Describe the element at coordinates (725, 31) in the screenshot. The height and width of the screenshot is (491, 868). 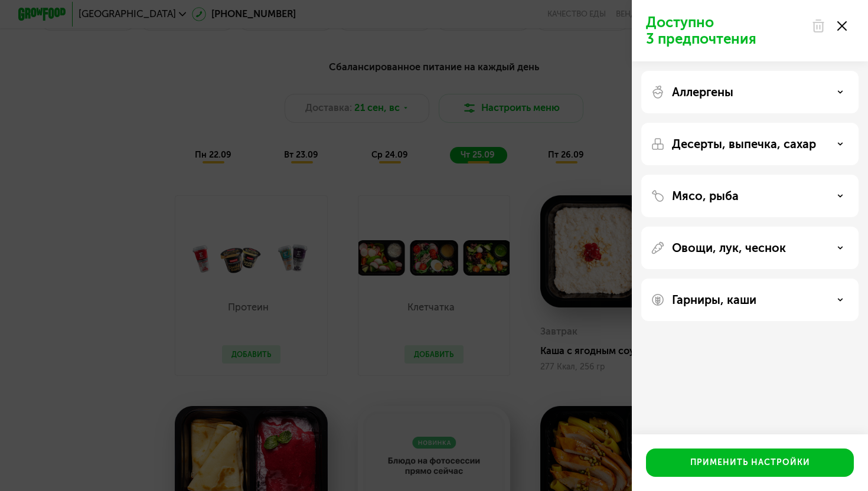
I see `p: Доступно 3 предпочтения` at that location.